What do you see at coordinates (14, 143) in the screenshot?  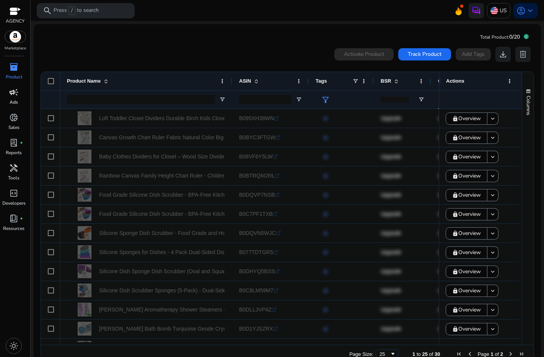 I see `span: lab_profile` at bounding box center [14, 143].